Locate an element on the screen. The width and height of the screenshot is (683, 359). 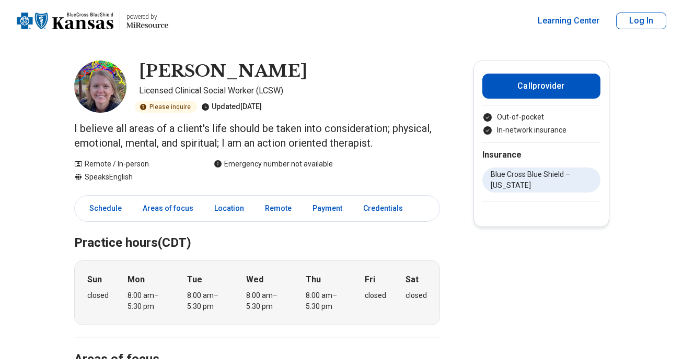
h2: Practice hours (CDT) is located at coordinates (257, 231).